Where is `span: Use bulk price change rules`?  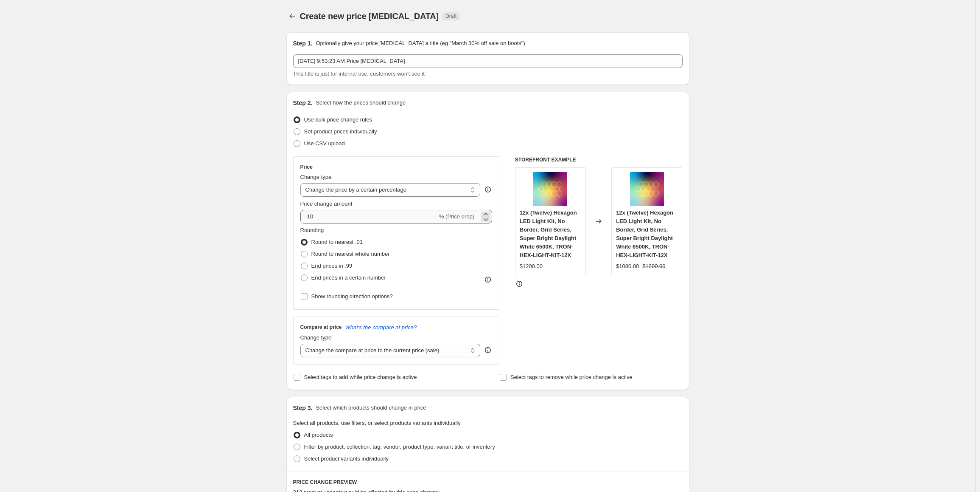
span: Use bulk price change rules is located at coordinates (339, 119).